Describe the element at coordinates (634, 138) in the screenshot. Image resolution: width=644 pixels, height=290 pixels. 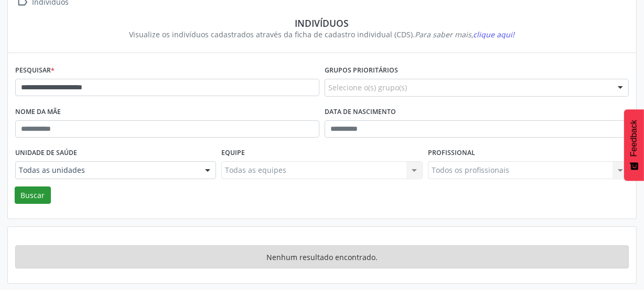
I see `span: Feedback` at that location.